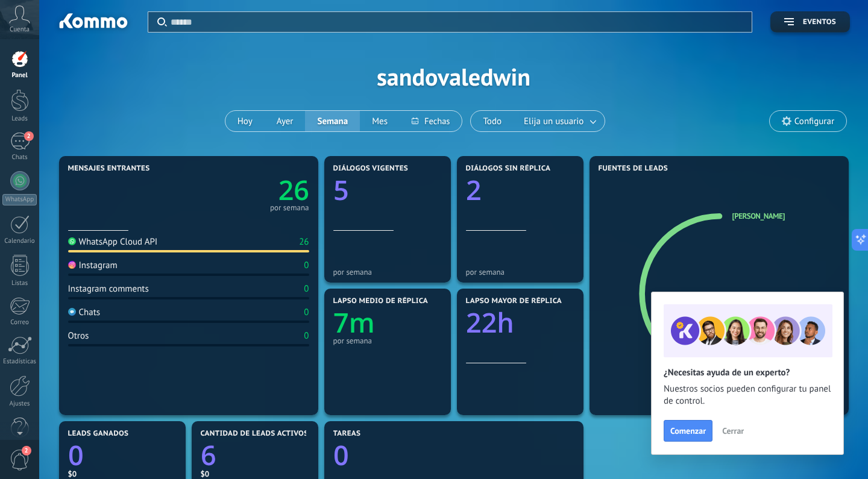 The width and height of the screenshot is (868, 479). I want to click on div: WhatsApp Cloud API, so click(113, 242).